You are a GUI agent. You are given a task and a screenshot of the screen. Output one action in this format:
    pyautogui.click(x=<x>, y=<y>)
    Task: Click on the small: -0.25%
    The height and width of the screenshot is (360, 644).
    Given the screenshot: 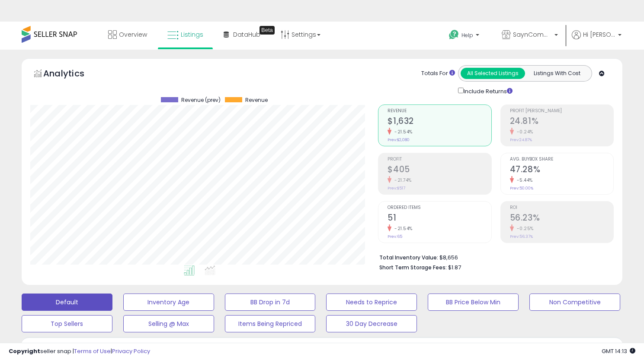 What is the action you would take?
    pyautogui.click(x=524, y=228)
    